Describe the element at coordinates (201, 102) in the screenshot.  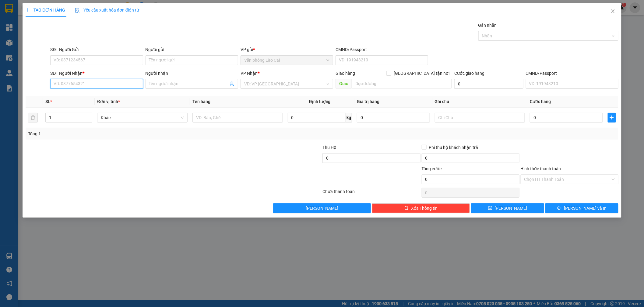
I see `span: Tên hàng` at that location.